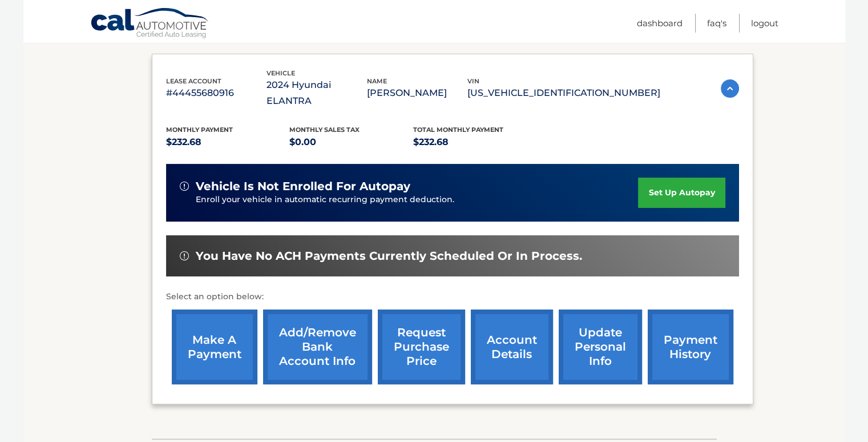 The width and height of the screenshot is (868, 442). I want to click on span: vin, so click(473, 81).